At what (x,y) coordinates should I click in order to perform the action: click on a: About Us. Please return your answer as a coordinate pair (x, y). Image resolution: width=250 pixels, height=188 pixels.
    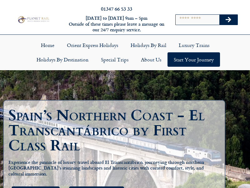
    Looking at the image, I should click on (151, 59).